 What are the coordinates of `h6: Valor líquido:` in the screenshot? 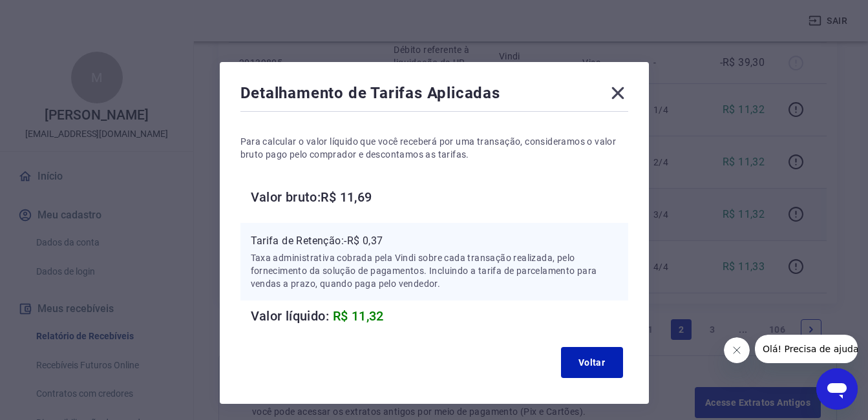 It's located at (440, 316).